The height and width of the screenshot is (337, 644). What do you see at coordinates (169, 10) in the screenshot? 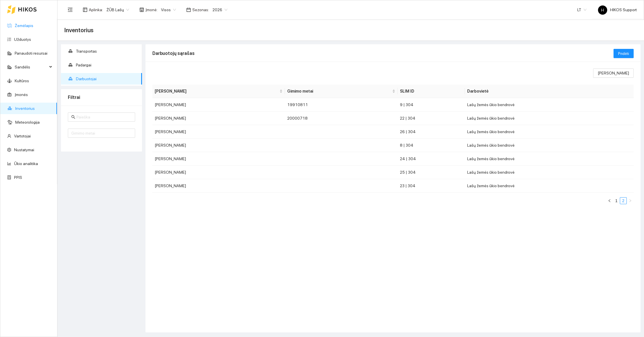
I see `span: Visos` at bounding box center [169, 10].